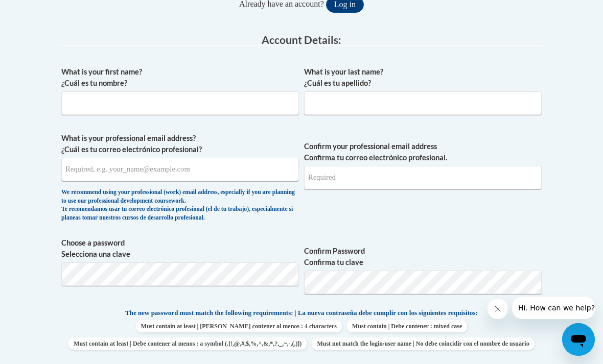 This screenshot has height=364, width=603. I want to click on label: Choose a password Selecciona una clave, so click(180, 249).